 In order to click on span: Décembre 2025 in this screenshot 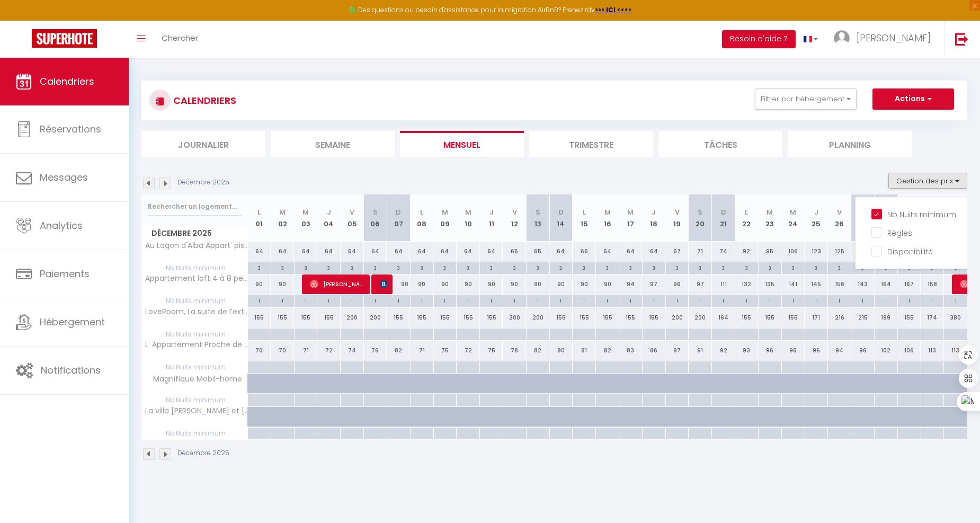, I will do `click(195, 233)`.